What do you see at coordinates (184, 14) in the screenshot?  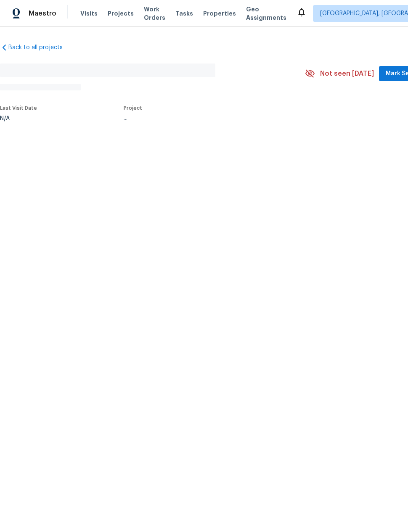 I see `span: Tasks` at bounding box center [184, 14].